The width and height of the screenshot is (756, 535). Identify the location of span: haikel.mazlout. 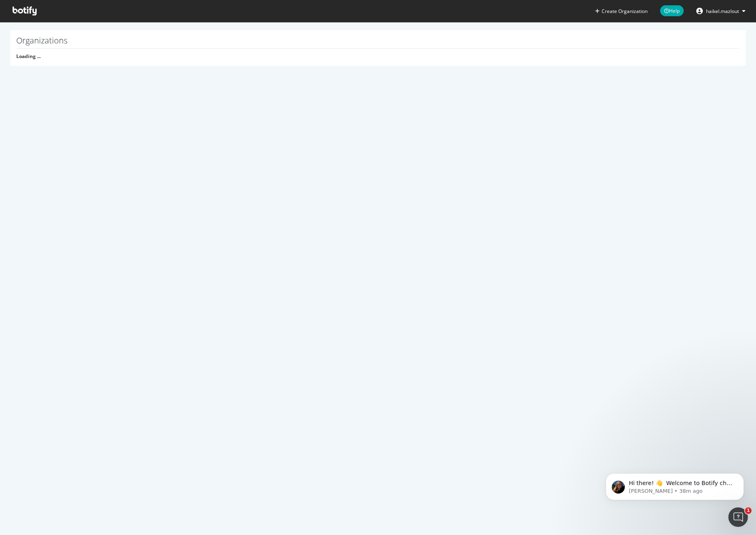
(722, 11).